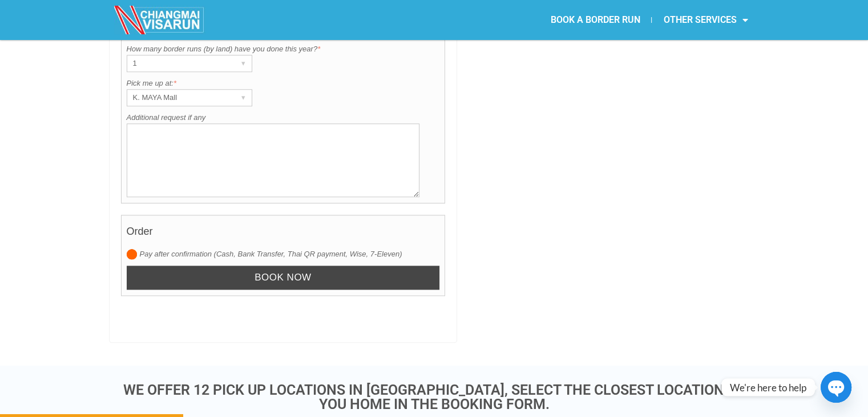 This screenshot has height=417, width=868. Describe the element at coordinates (706, 20) in the screenshot. I see `a: OTHER SERVICES` at that location.